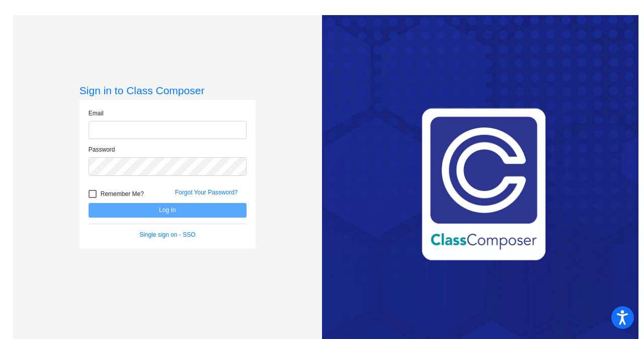  I want to click on a: Forgot Your Password?, so click(206, 192).